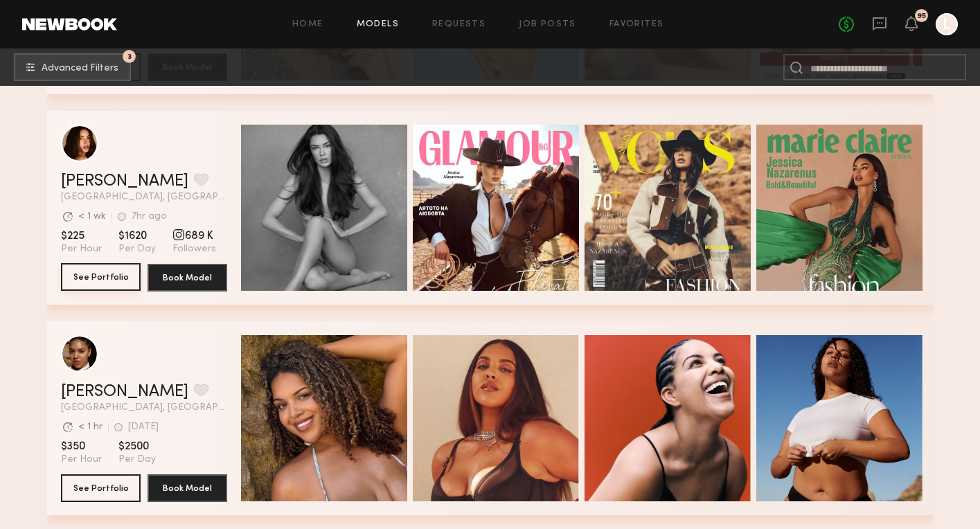 The image size is (980, 529). Describe the element at coordinates (194, 236) in the screenshot. I see `span: 689 K` at that location.